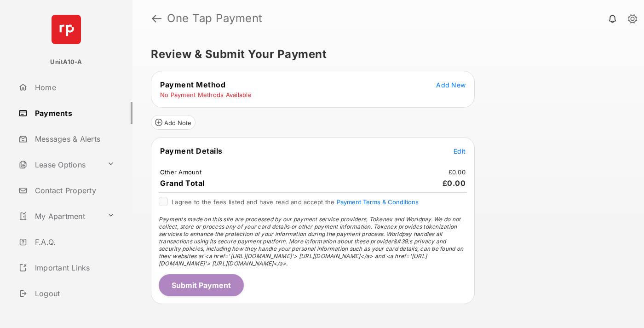  What do you see at coordinates (385, 55) in the screenshot?
I see `h5: Review & Submit Your Payment` at bounding box center [385, 55].